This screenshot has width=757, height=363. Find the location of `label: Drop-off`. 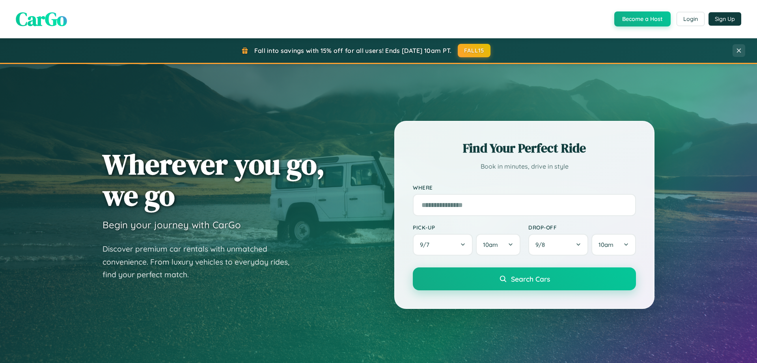

label: Drop-off is located at coordinates (582, 227).